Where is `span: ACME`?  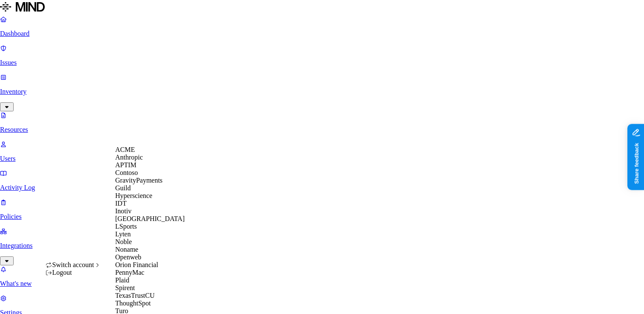
span: ACME is located at coordinates (125, 149).